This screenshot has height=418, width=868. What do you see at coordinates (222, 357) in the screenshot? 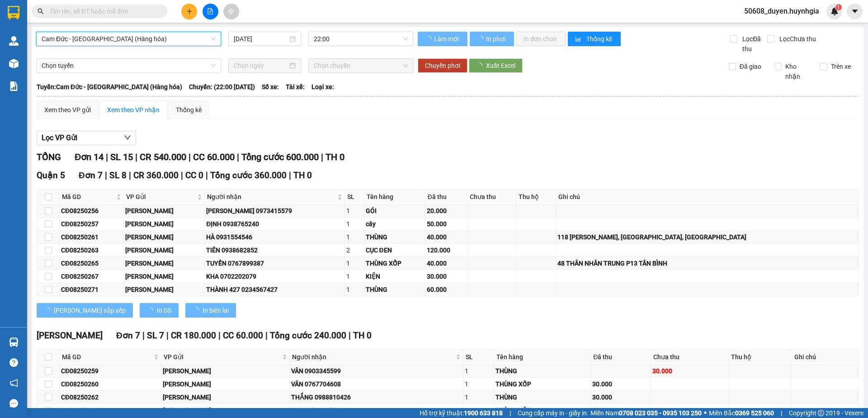
I see `span: VP Gửi` at bounding box center [222, 357].